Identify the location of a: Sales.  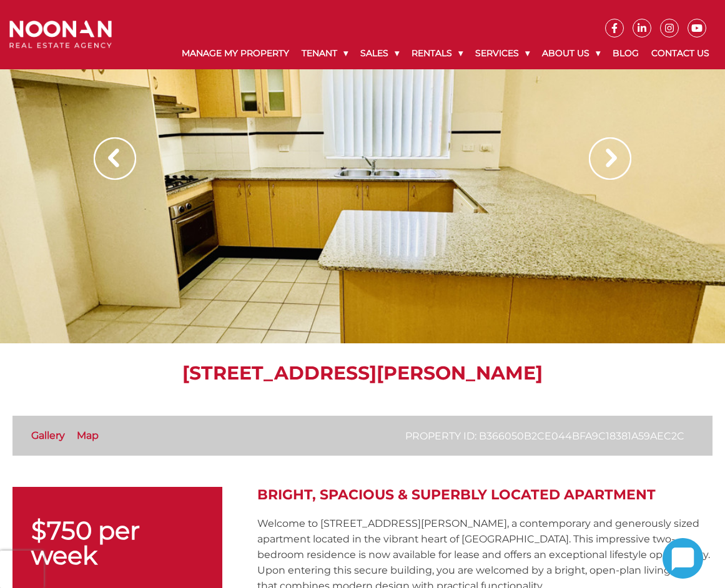
(380, 53).